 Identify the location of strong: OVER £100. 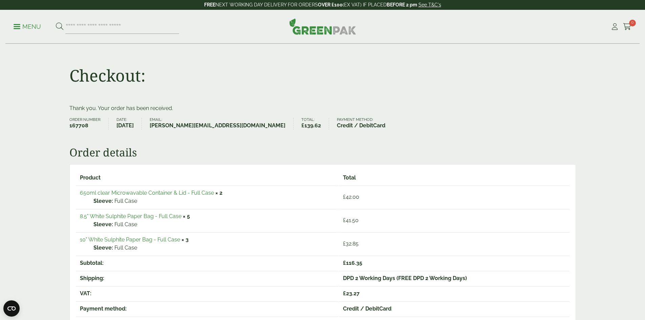
(330, 5).